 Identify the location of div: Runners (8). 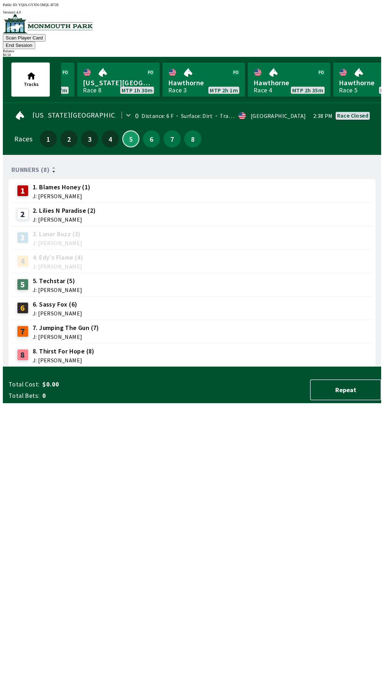
(192, 170).